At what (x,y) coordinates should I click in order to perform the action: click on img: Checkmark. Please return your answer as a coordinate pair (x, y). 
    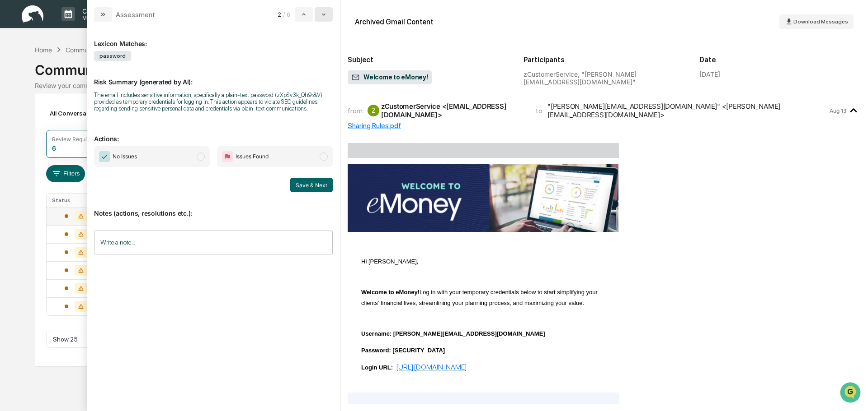
    Looking at the image, I should click on (105, 156).